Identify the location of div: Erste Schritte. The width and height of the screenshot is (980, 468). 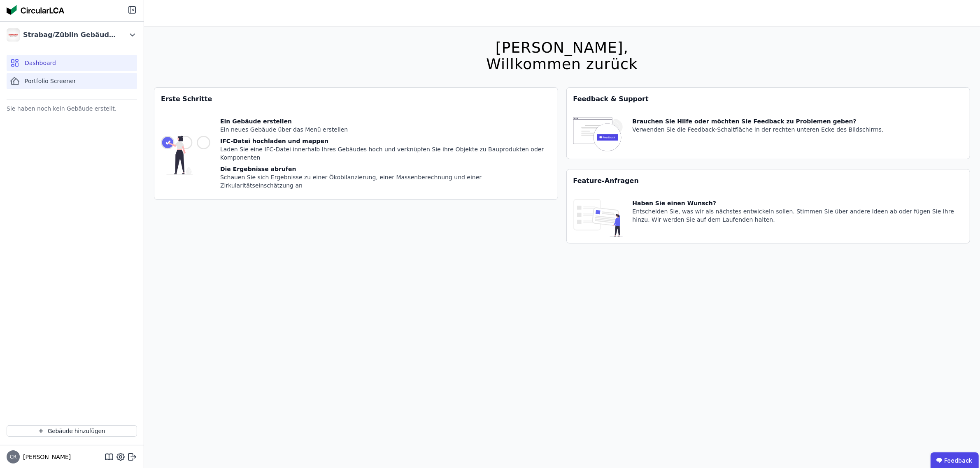
(356, 99).